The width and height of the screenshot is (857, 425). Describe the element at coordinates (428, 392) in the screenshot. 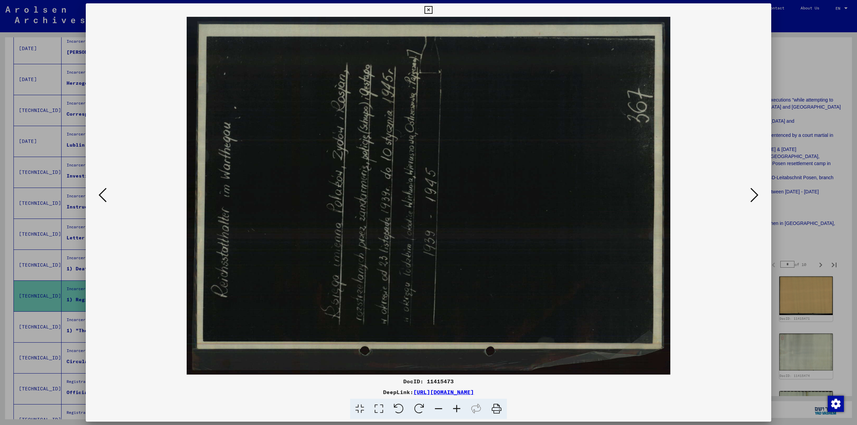

I see `div: DeepLink:` at that location.